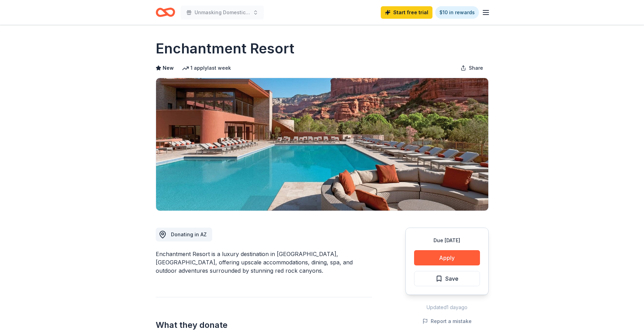  What do you see at coordinates (169, 68) in the screenshot?
I see `span: New` at bounding box center [169, 68].